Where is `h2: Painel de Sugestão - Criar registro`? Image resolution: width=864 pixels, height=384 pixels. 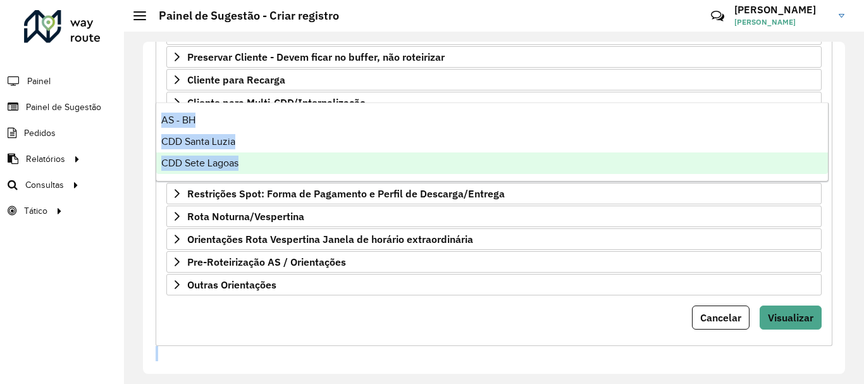
h2: Painel de Sugestão - Criar registro is located at coordinates (242, 16).